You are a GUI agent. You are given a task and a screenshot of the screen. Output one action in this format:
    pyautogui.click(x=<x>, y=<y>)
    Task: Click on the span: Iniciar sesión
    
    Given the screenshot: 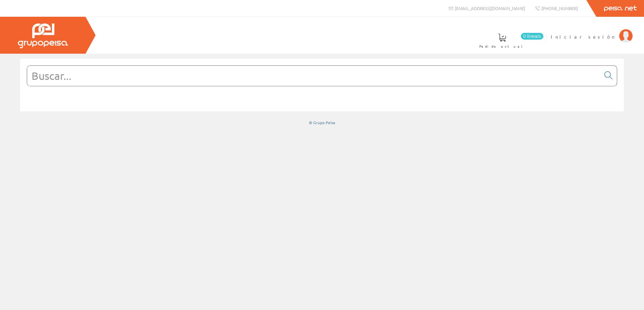 What is the action you would take?
    pyautogui.click(x=583, y=37)
    